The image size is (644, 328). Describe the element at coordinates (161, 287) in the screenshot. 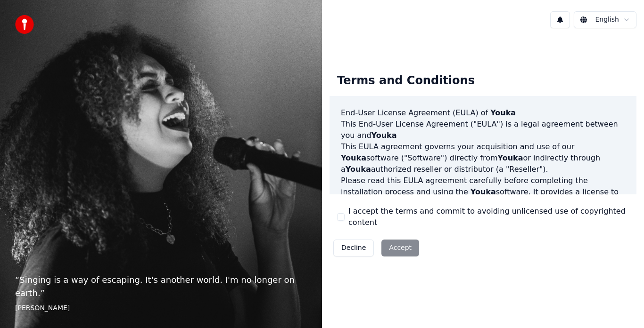

I see `p: “ Singing is a way of escaping. It's another world. I'm no longer on earth. ”` at that location.